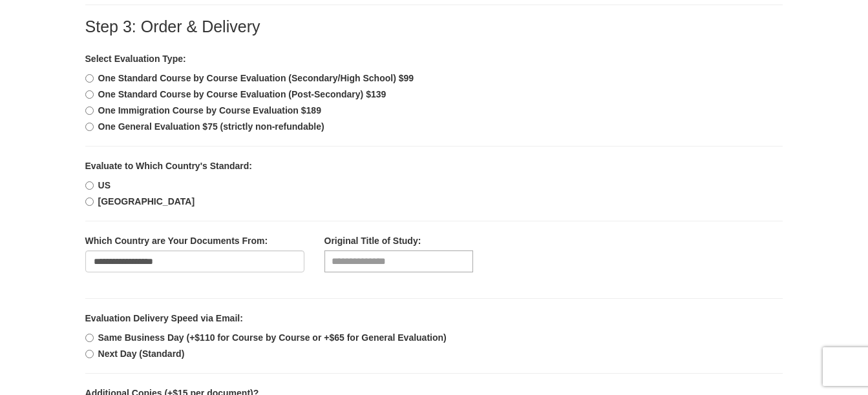 The width and height of the screenshot is (868, 395). I want to click on b: One Standard Course by Course Evaluation (Post-Secondary) $139, so click(243, 94).